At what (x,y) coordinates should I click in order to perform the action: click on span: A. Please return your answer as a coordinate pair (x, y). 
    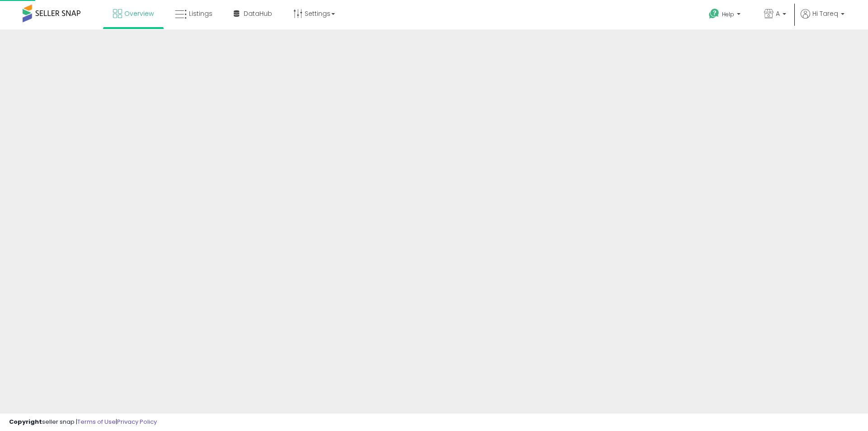
    Looking at the image, I should click on (778, 14).